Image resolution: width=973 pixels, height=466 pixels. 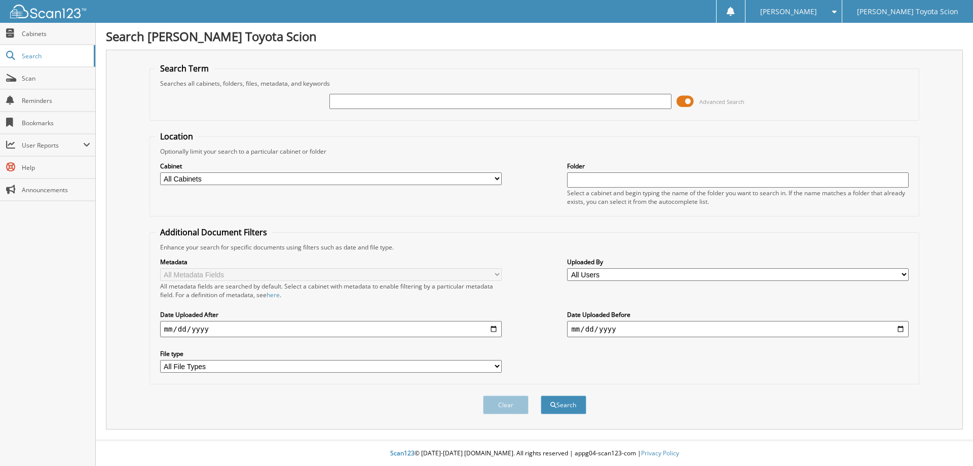 I want to click on span: Cabinets, so click(x=56, y=33).